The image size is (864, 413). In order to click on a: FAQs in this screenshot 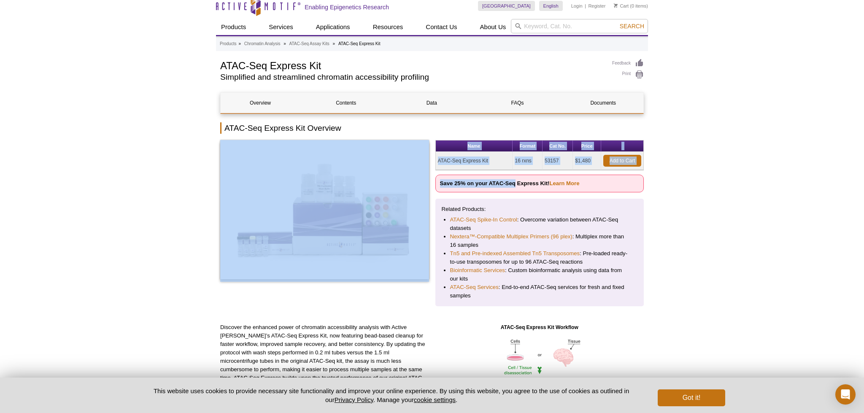, I will do `click(518, 103)`.